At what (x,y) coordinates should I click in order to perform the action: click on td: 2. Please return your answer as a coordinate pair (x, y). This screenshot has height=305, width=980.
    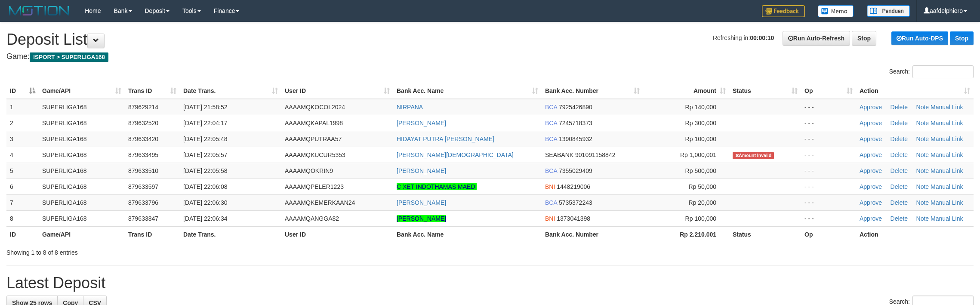
    Looking at the image, I should click on (23, 122).